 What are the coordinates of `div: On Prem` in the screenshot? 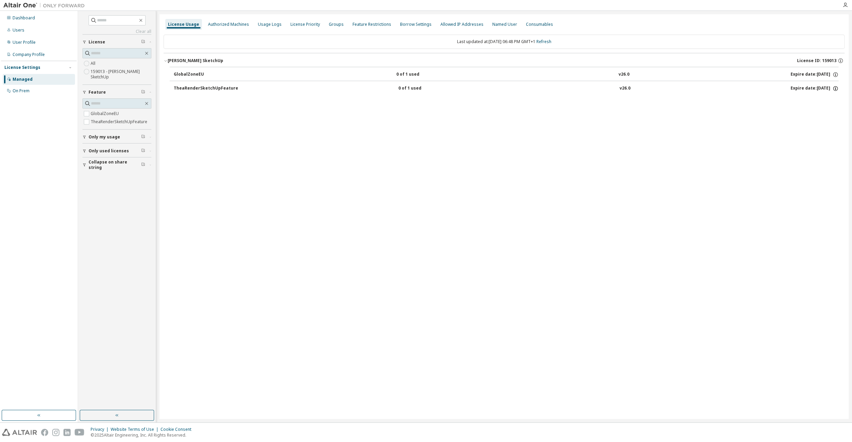 It's located at (21, 91).